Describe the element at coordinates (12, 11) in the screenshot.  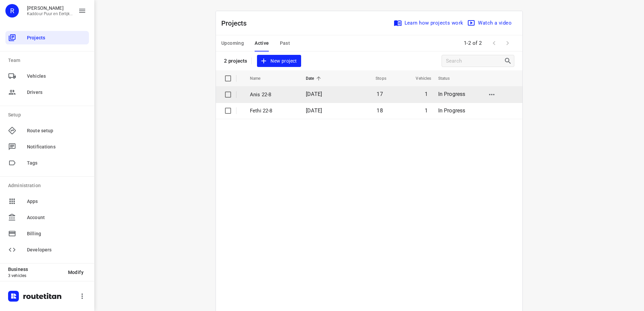
I see `div: R` at that location.